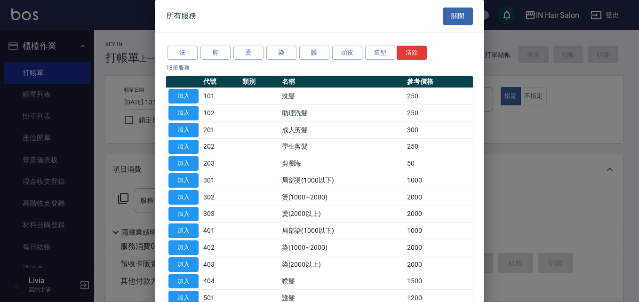 This screenshot has height=302, width=639. What do you see at coordinates (342, 96) in the screenshot?
I see `td: 洗髮` at bounding box center [342, 96].